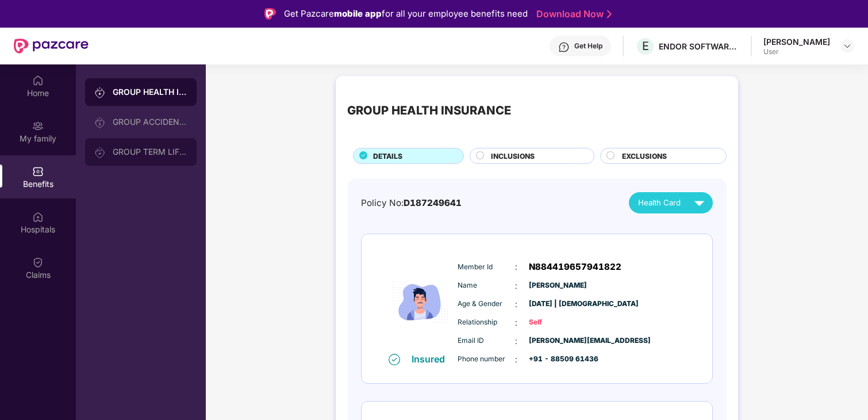  Describe the element at coordinates (660, 202) in the screenshot. I see `span: Health Card` at that location.